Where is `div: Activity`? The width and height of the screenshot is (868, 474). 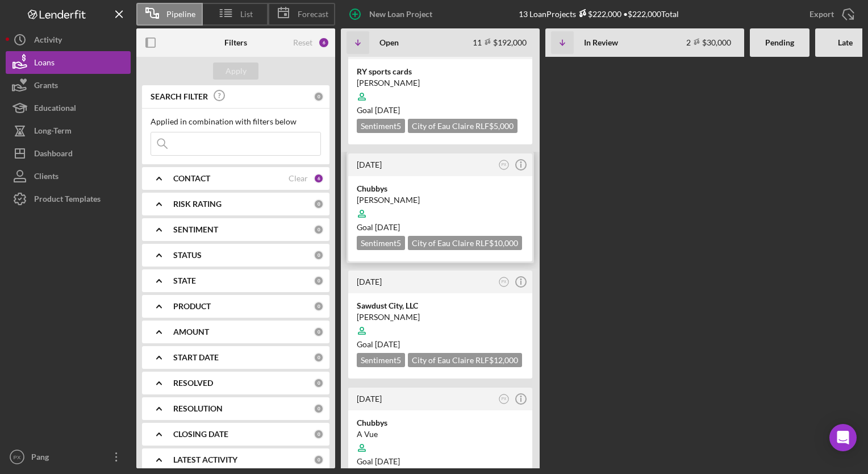 div: Activity is located at coordinates (47, 41).